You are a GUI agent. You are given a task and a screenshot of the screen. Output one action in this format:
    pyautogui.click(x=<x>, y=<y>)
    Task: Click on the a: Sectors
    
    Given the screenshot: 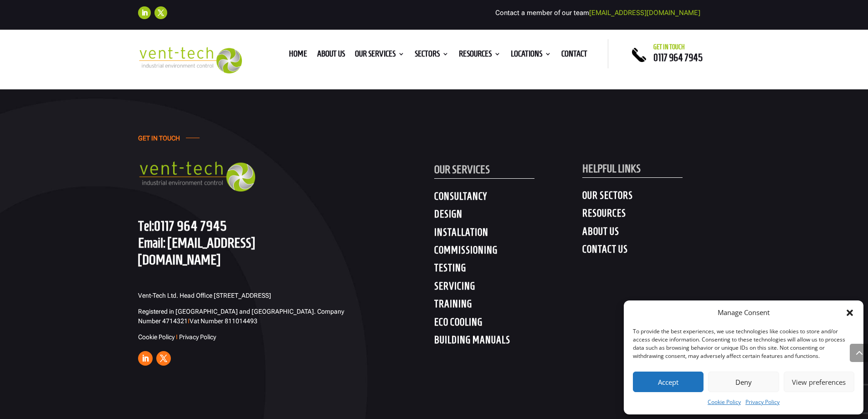 What is the action you would take?
    pyautogui.click(x=432, y=56)
    